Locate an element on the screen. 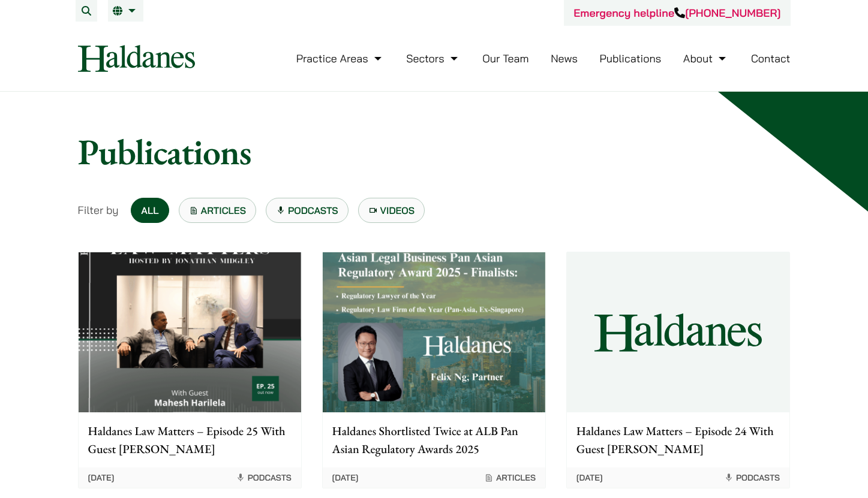 The image size is (868, 498). a: Sectors is located at coordinates (433, 58).